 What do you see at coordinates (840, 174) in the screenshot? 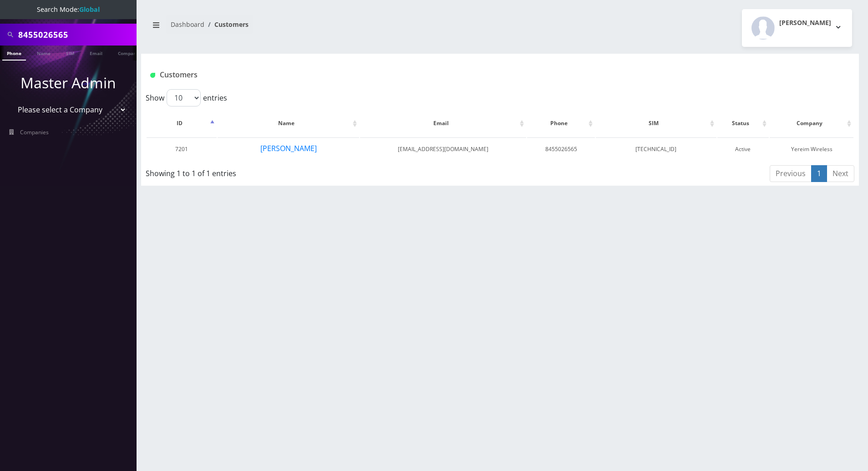
I see `a: Next` at bounding box center [840, 174].